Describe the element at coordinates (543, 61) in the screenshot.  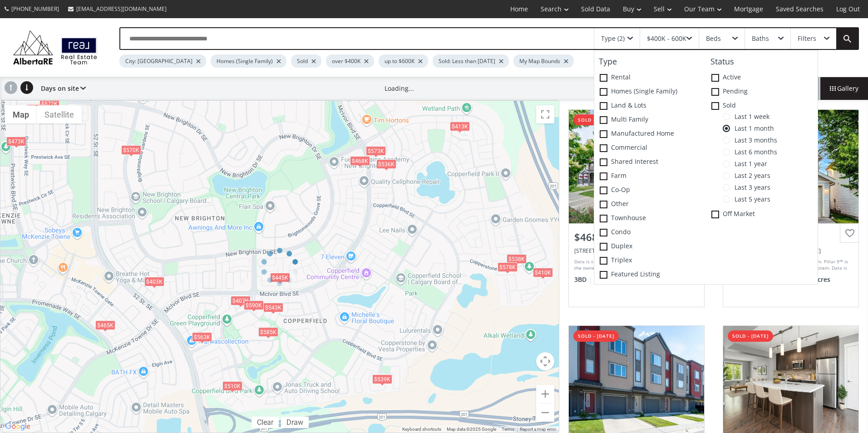
I see `div: My Map Bounds` at that location.